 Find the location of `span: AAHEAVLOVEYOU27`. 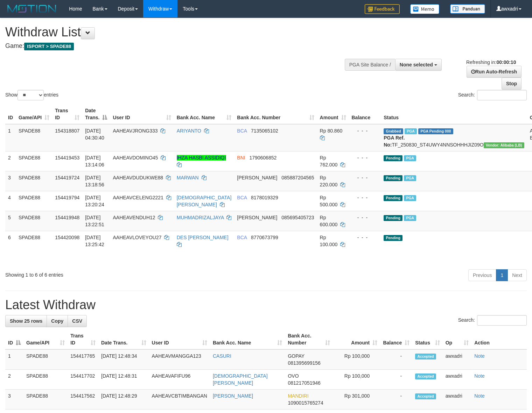

span: AAHEAVLOVEYOU27 is located at coordinates (137, 237).